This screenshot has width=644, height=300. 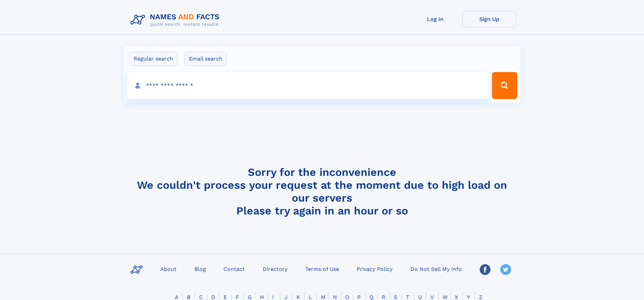 What do you see at coordinates (505, 85) in the screenshot?
I see `button: Search Button` at bounding box center [505, 85].